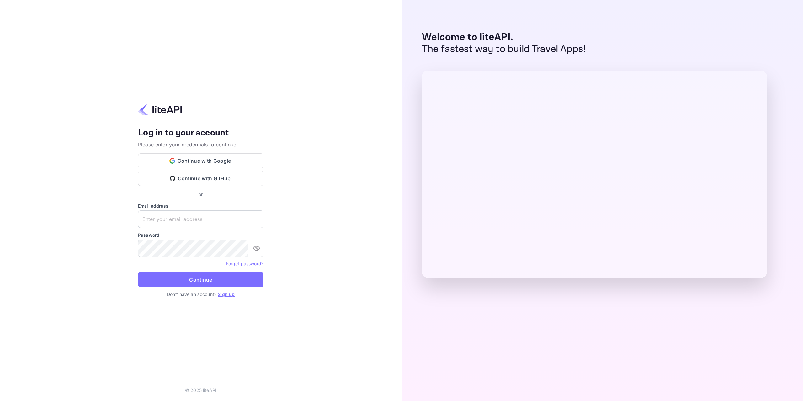 Image resolution: width=803 pixels, height=401 pixels. I want to click on button: Continue with GitHub, so click(201, 178).